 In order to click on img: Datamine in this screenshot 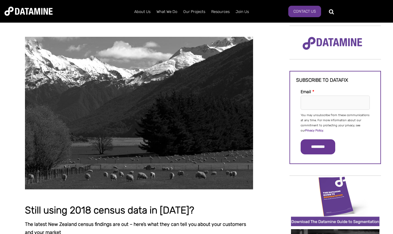, I will do `click(29, 11)`.